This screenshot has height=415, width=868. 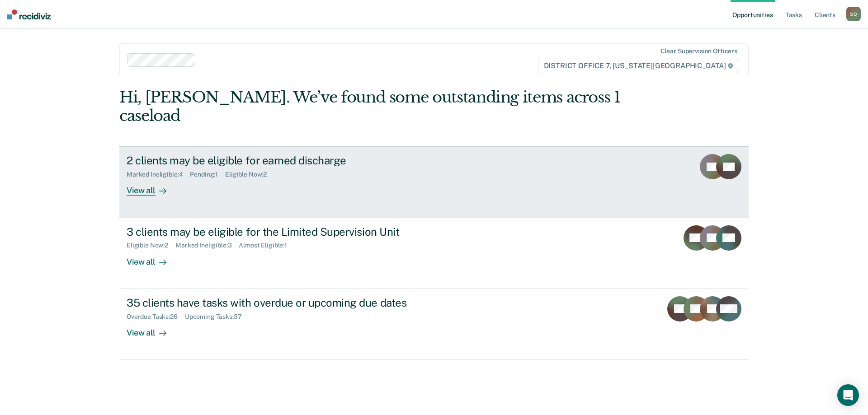 What do you see at coordinates (434, 324) in the screenshot?
I see `a: 35 clients have tasks with overdue or upcoming due datesOverdue Tasks:26Upcoming Tasks:37View all` at bounding box center [434, 324].